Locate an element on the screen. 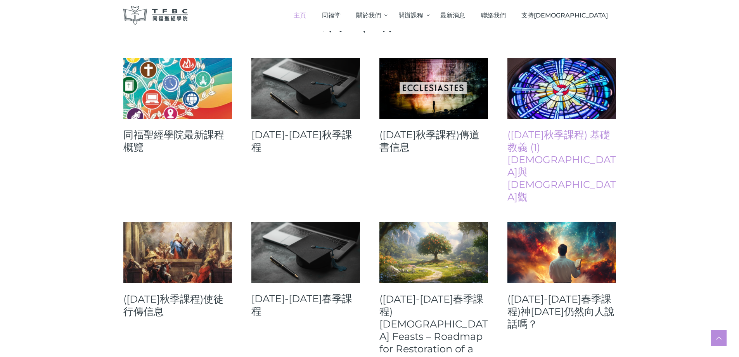 This screenshot has width=739, height=357. a: 開辦課程 is located at coordinates (411, 15).